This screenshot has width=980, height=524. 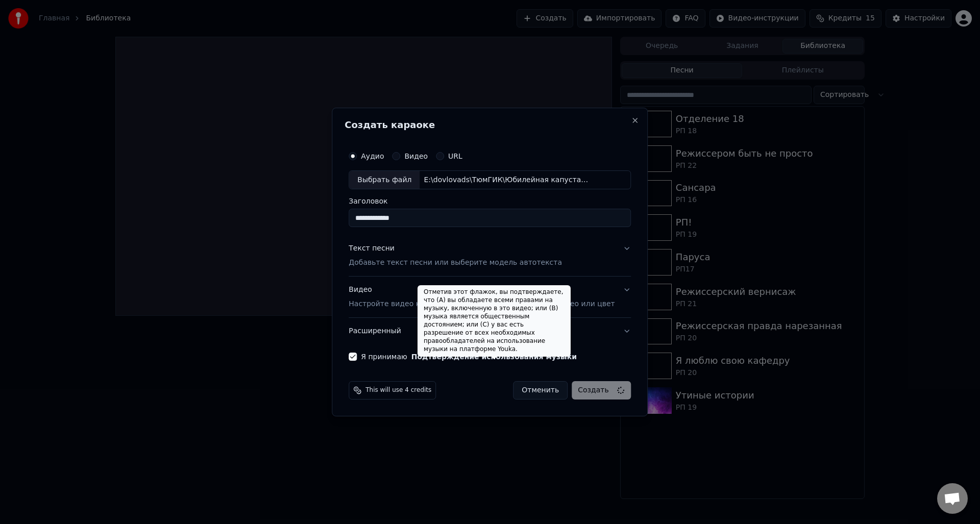 What do you see at coordinates (494, 321) in the screenshot?
I see `div: Отметив этот флажок, вы подтверждаете, что (A) вы обладаете всеми правами на музыку, включенную в...` at bounding box center [494, 321].